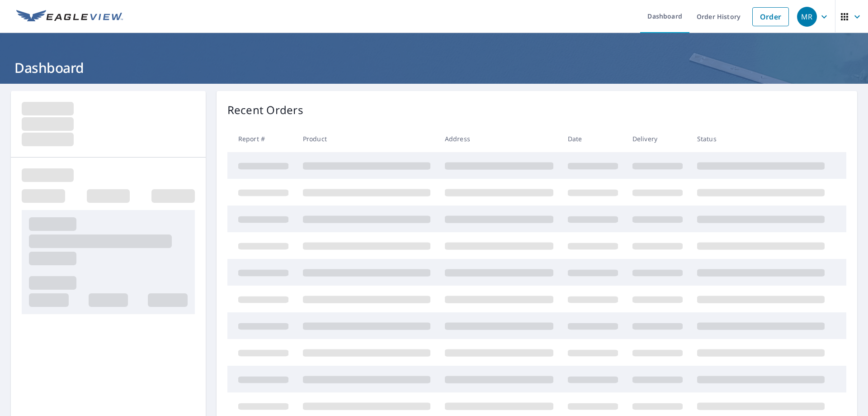 This screenshot has height=416, width=868. I want to click on img: EV Logo, so click(70, 17).